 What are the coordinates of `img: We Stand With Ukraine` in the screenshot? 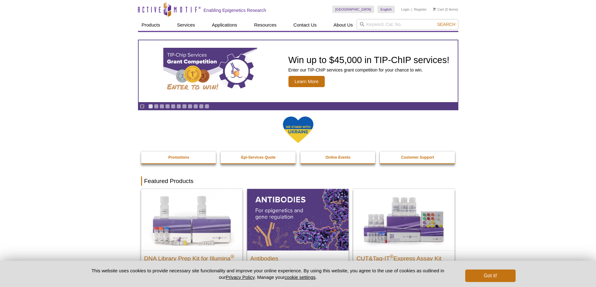 It's located at (298, 130).